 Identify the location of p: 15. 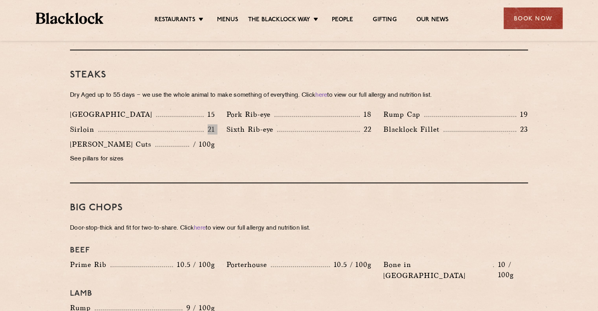
(209, 114).